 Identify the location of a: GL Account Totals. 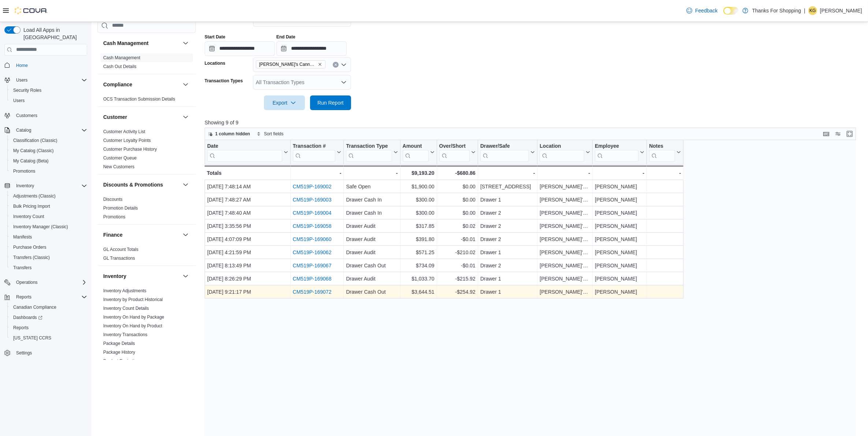
(121, 250).